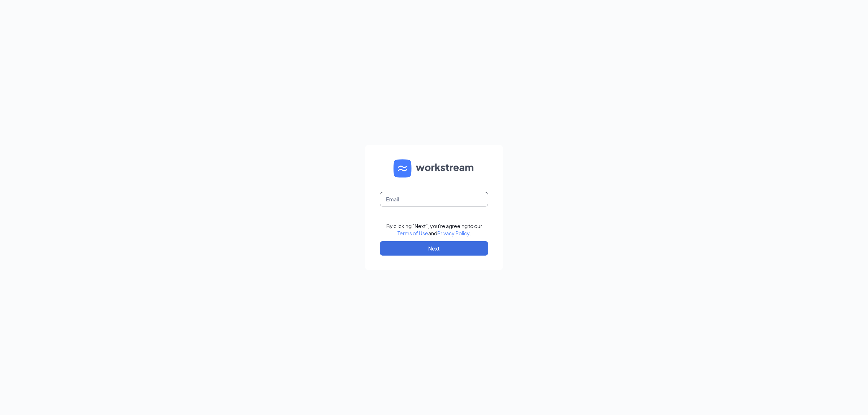 The height and width of the screenshot is (415, 868). What do you see at coordinates (434, 229) in the screenshot?
I see `div: By clicking "Next", you're agreeing to our and .` at bounding box center [434, 229].